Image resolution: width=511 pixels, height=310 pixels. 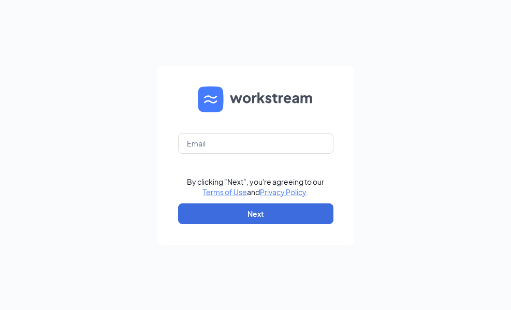 What do you see at coordinates (256, 214) in the screenshot?
I see `button: Next` at bounding box center [256, 214].